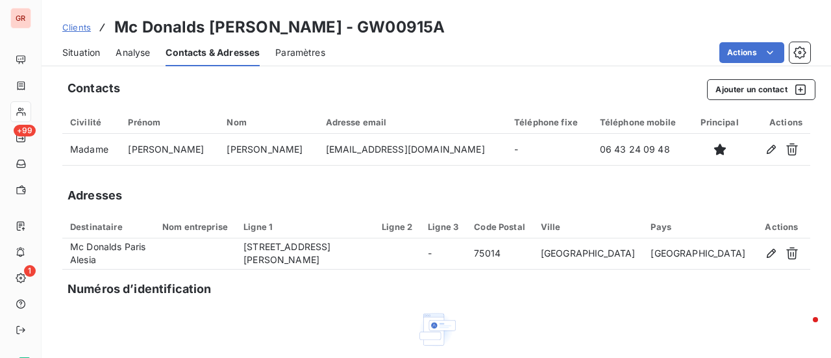 The width and height of the screenshot is (831, 358). What do you see at coordinates (77, 27) in the screenshot?
I see `a: Clients` at bounding box center [77, 27].